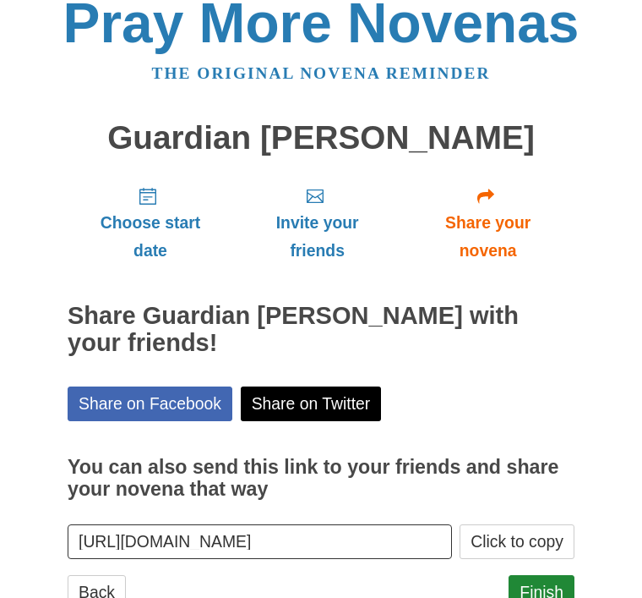 The image size is (642, 598). Describe the element at coordinates (517, 541) in the screenshot. I see `button: Click to copy` at that location.